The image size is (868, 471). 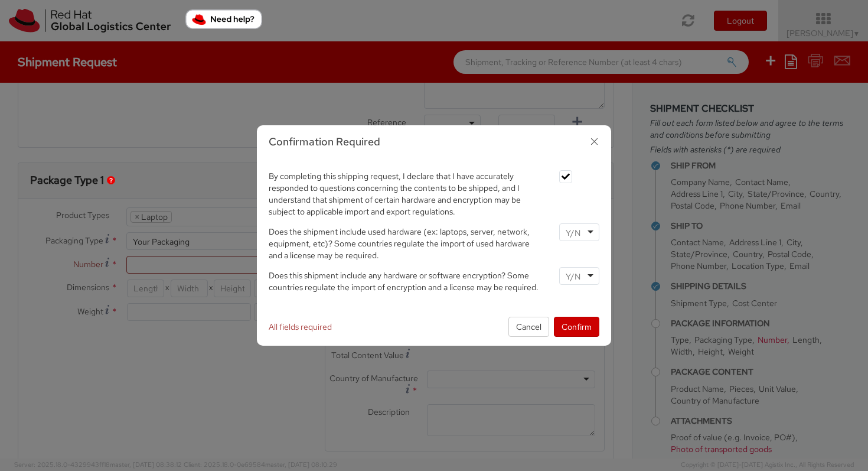 What do you see at coordinates (529, 327) in the screenshot?
I see `button: Cancel` at bounding box center [529, 327].